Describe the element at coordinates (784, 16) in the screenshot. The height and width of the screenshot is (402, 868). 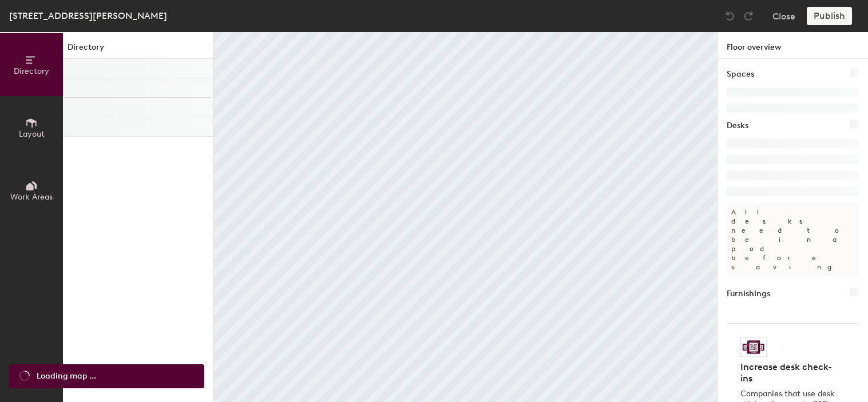
I see `button: Close` at that location.